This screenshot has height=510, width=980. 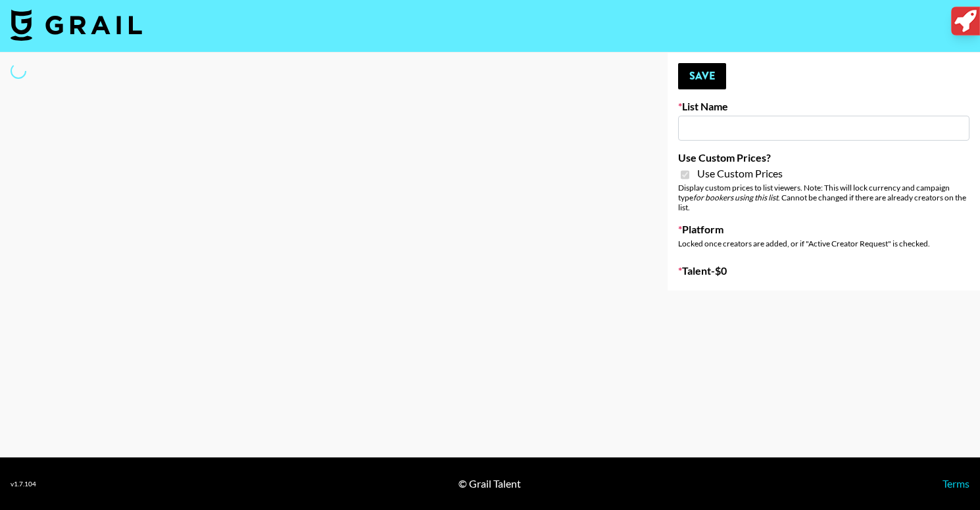 What do you see at coordinates (76, 25) in the screenshot?
I see `img: Grail Talent` at bounding box center [76, 25].